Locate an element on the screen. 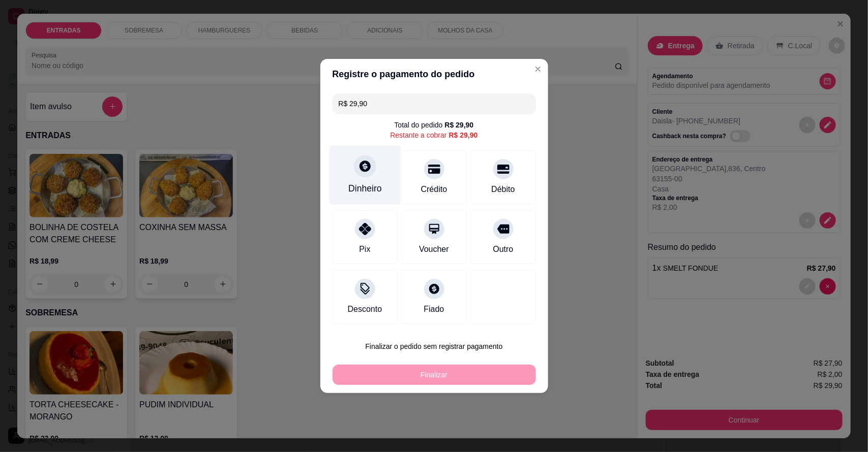  div: Pix is located at coordinates (364, 249).